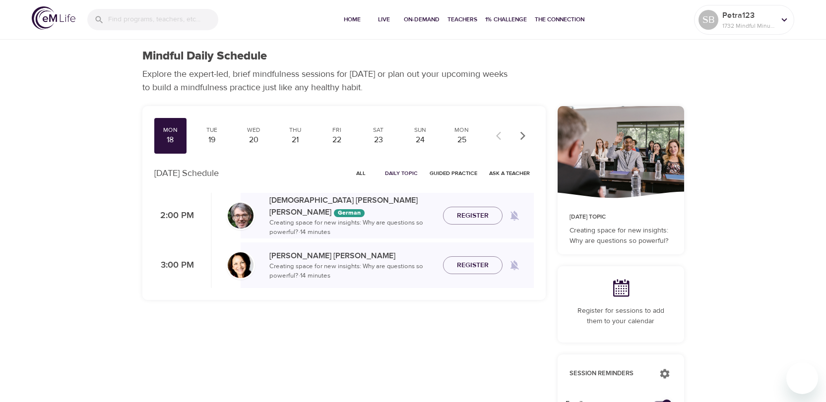 The image size is (826, 402). What do you see at coordinates (204, 56) in the screenshot?
I see `h1: Mindful Daily Schedule` at bounding box center [204, 56].